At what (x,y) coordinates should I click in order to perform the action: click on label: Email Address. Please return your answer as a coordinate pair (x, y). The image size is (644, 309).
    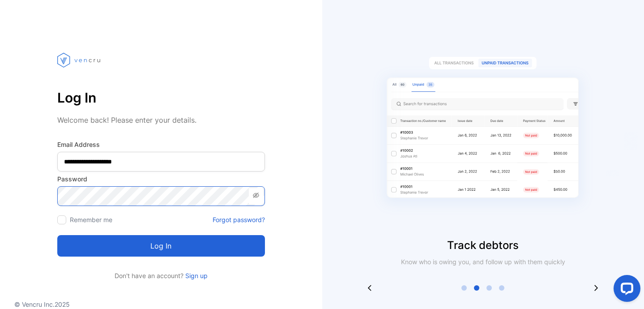
    Looking at the image, I should click on (161, 144).